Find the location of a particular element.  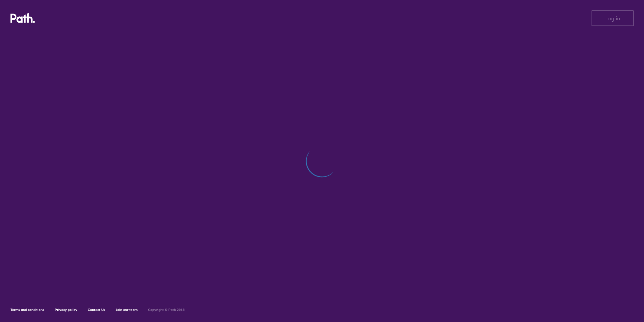

a: Terms and conditions is located at coordinates (27, 310).